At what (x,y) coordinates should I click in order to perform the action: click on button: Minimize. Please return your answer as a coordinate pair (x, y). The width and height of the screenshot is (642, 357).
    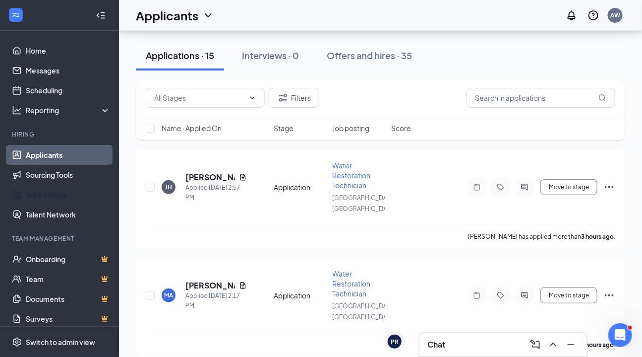
    Looking at the image, I should click on (571, 344).